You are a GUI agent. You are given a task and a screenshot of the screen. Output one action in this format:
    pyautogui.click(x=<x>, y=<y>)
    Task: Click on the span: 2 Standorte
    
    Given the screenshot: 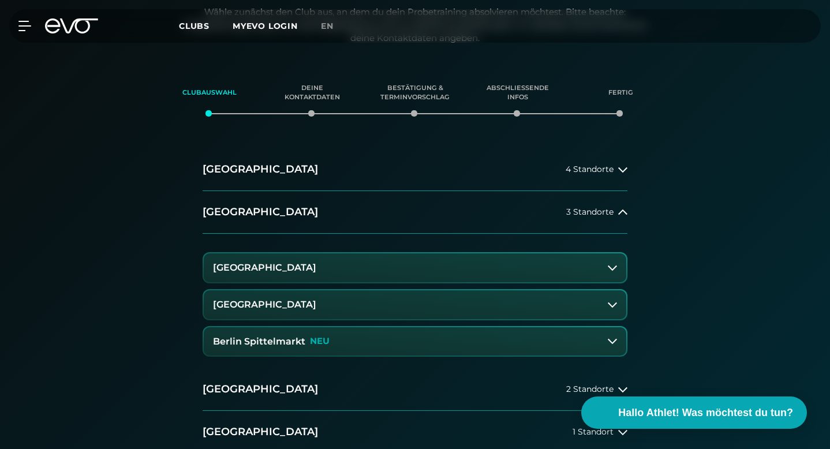 What is the action you would take?
    pyautogui.click(x=590, y=389)
    